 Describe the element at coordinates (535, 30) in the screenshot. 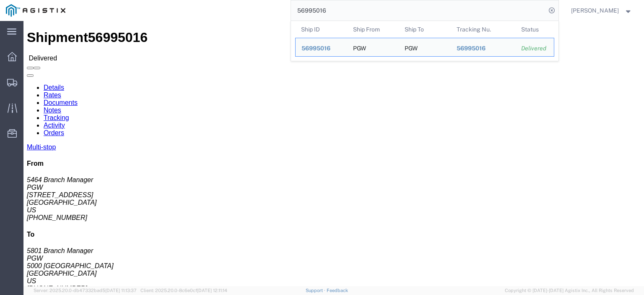

I see `th: Status` at that location.